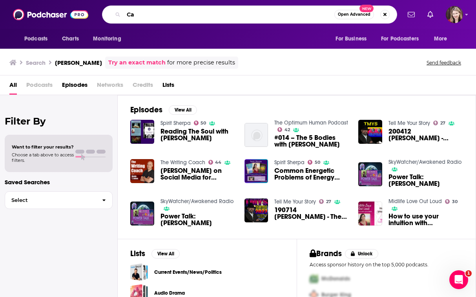  Describe the element at coordinates (51, 15) in the screenshot. I see `img: Podchaser - Follow, Share and Rate Podcasts` at that location.